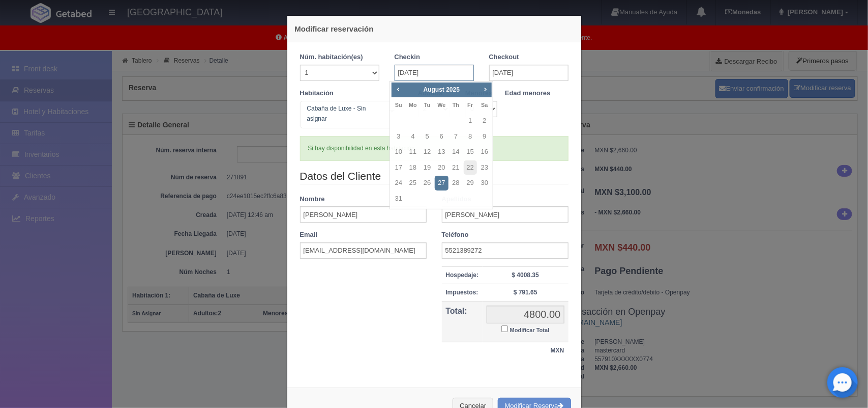 Image resolution: width=868 pixels, height=408 pixels. I want to click on span: Wednesday, so click(441, 105).